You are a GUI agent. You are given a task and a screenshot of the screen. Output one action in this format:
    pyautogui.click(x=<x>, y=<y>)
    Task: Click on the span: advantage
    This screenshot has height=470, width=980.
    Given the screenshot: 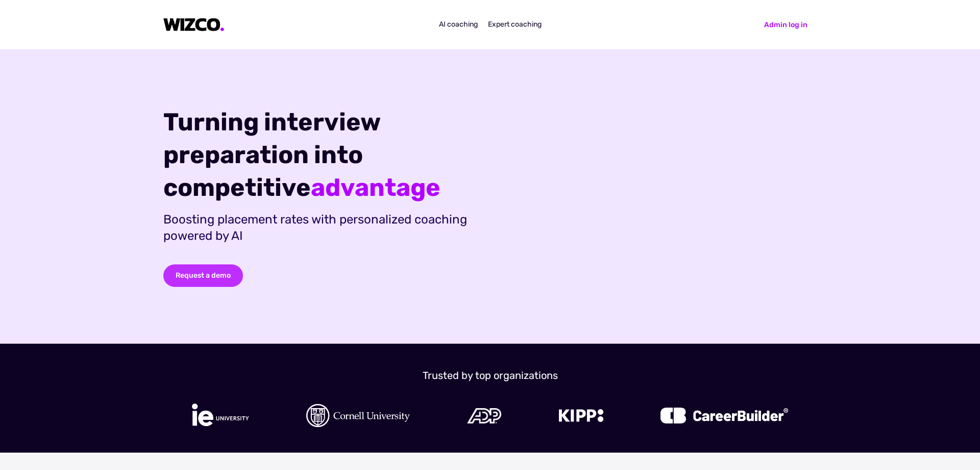 What is the action you would take?
    pyautogui.click(x=376, y=187)
    